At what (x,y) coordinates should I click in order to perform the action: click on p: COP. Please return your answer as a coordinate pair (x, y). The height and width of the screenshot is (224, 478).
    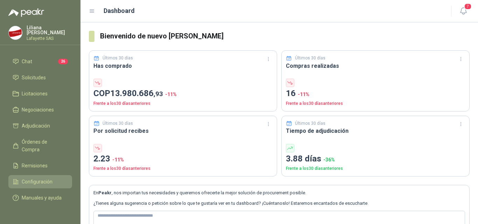
    Looking at the image, I should click on (183, 94).